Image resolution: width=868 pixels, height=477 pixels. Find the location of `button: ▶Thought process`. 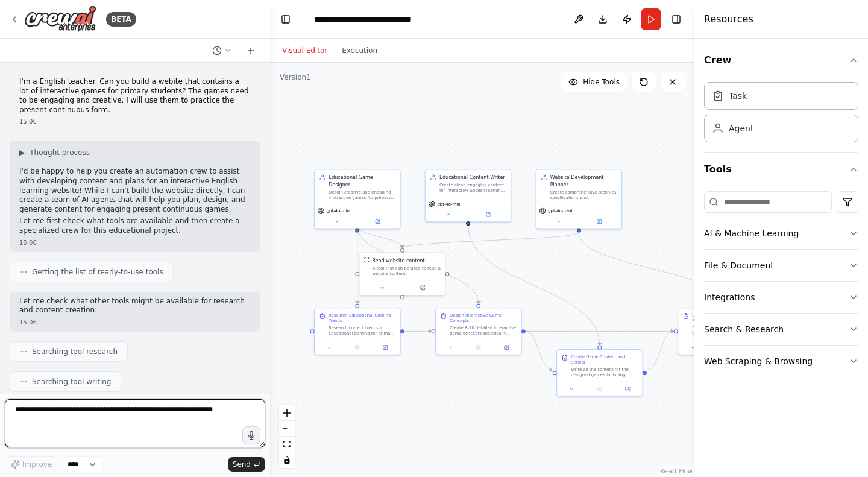

button: ▶Thought process is located at coordinates (54, 153).